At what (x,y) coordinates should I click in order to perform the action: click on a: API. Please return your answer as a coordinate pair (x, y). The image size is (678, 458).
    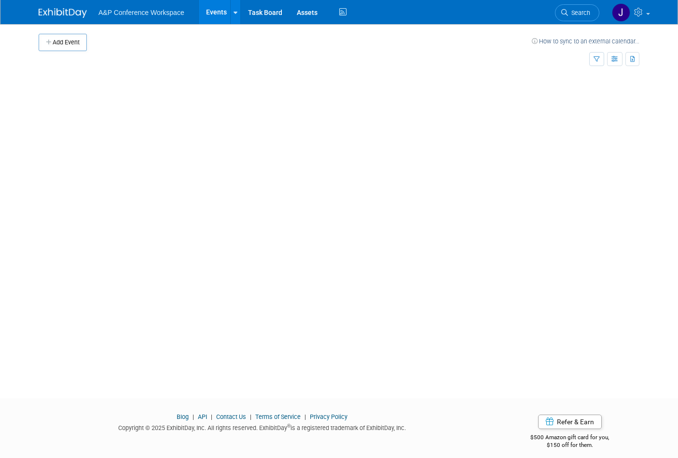
    Looking at the image, I should click on (202, 417).